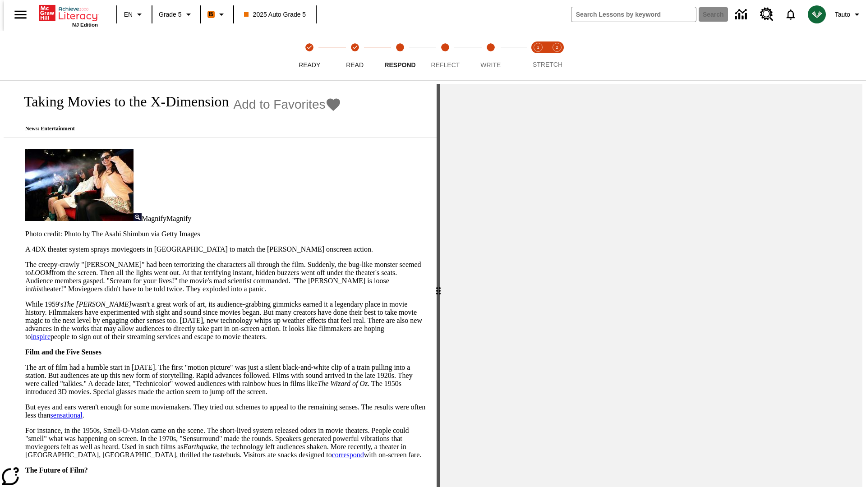 This screenshot has width=866, height=487. I want to click on a: correspond, so click(348, 455).